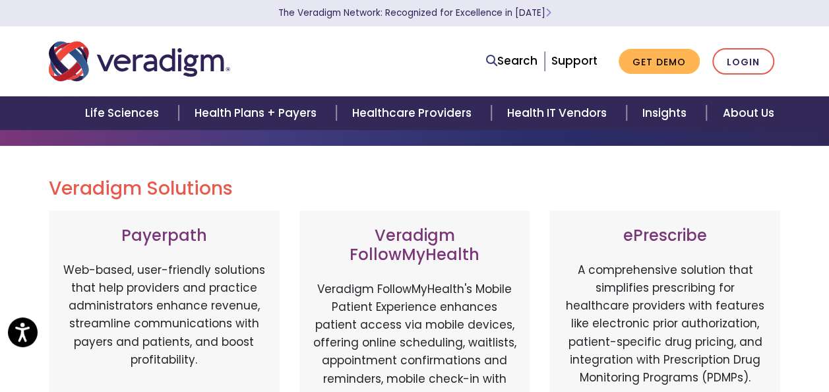  I want to click on h3: ePrescribe, so click(665, 235).